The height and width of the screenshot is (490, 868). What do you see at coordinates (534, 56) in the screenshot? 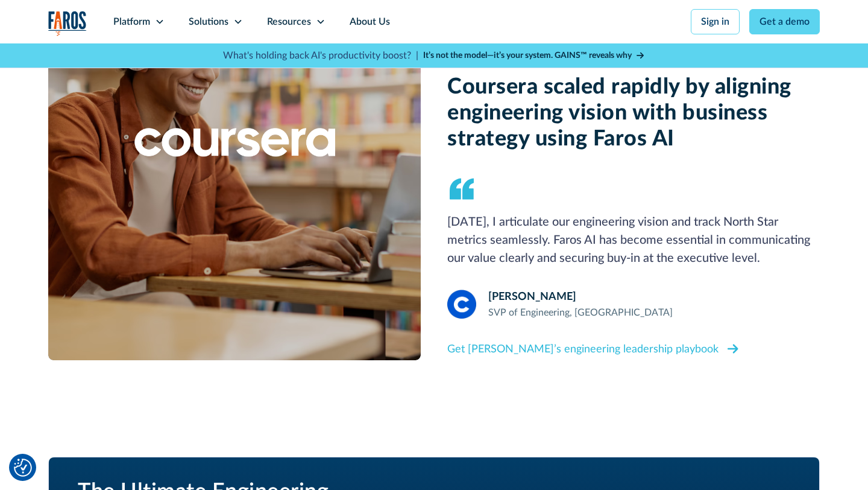
I see `a: It’s not the model—it’s your system. GAINS™ reveals why` at bounding box center [534, 56].